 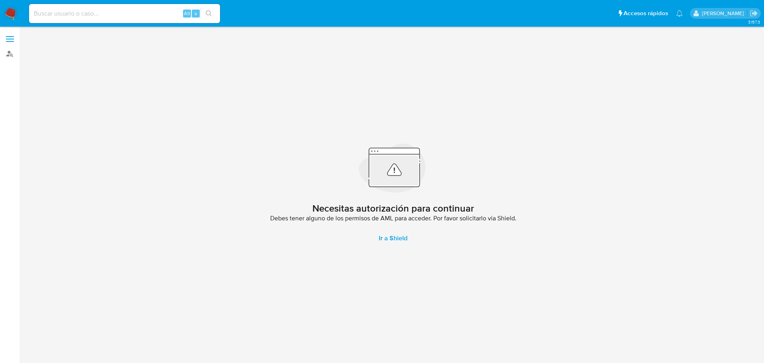 I want to click on input: Buscar usuario o caso..., so click(x=125, y=14).